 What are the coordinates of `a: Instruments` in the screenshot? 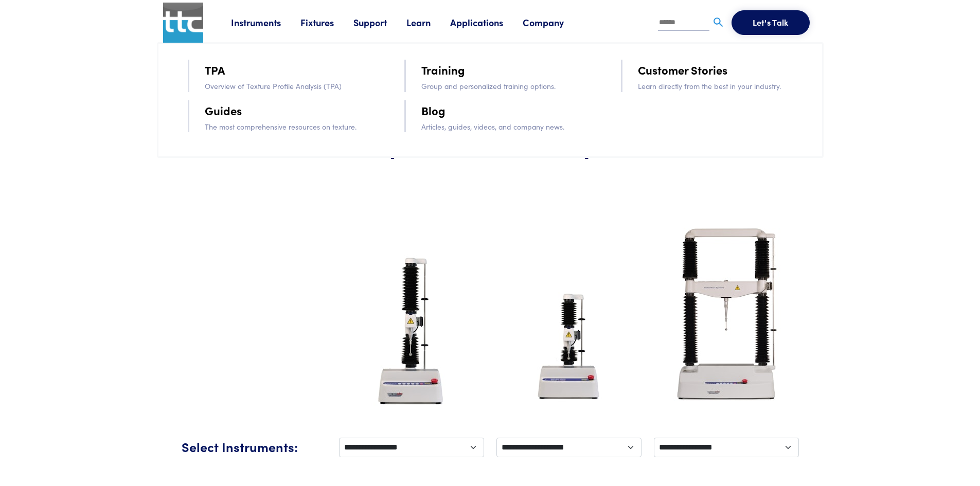 It's located at (266, 22).